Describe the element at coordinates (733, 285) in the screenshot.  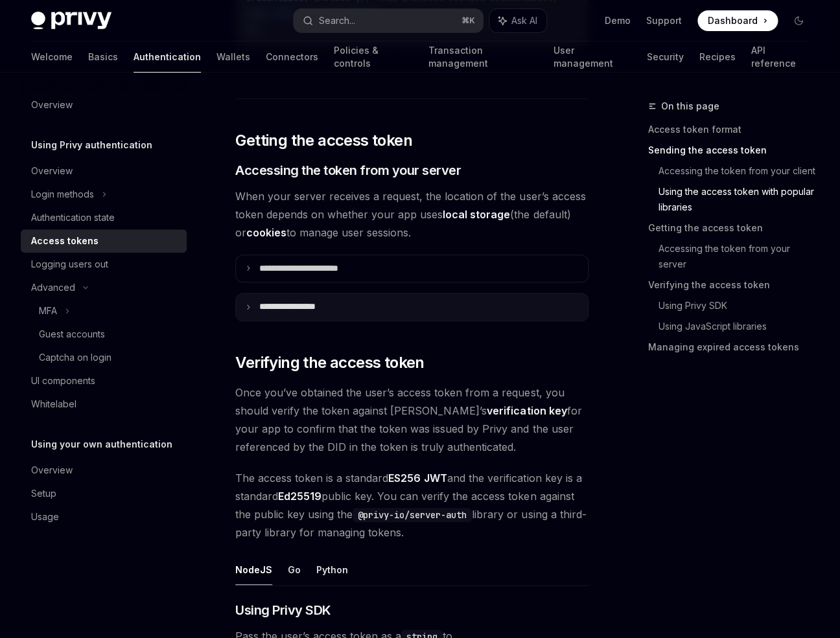
I see `a: Verifying the access token` at that location.